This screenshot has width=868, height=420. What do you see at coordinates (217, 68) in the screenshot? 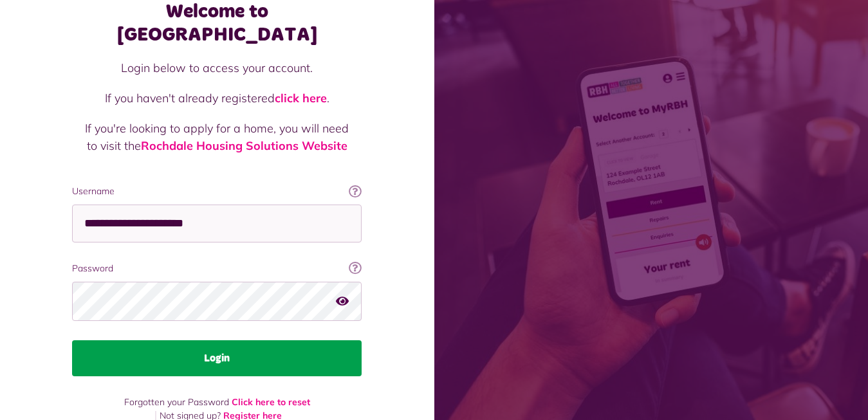
I see `p: Login below to access your account.` at bounding box center [217, 68].